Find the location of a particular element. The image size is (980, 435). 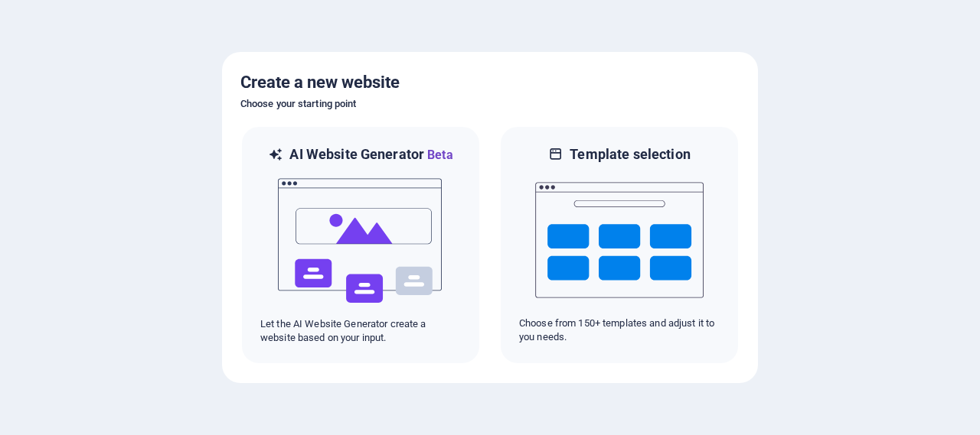

p: Let the AI Website Generator create a website based on your input. is located at coordinates (361, 331).